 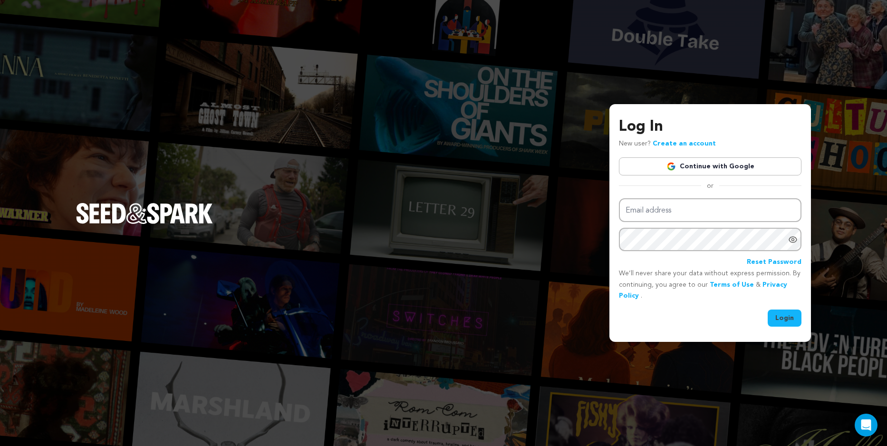 I want to click on a: Create an account, so click(x=684, y=144).